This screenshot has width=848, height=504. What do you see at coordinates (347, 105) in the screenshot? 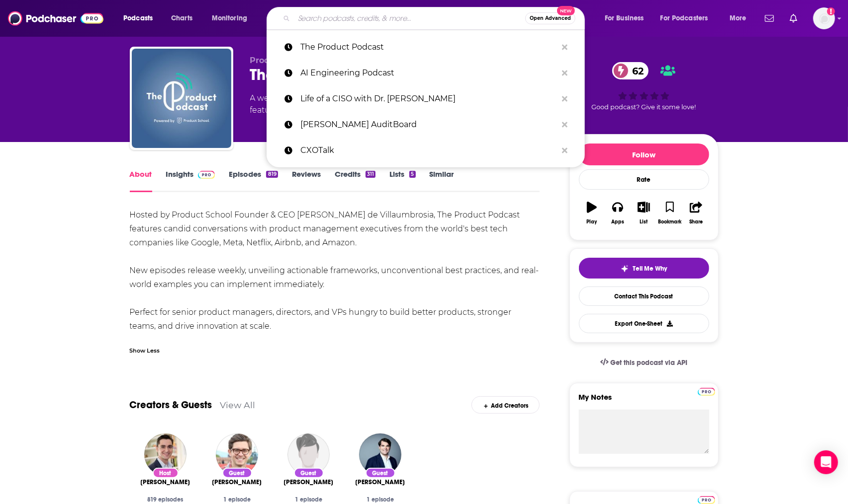
I see `div: A weekly podcast` at bounding box center [347, 105].